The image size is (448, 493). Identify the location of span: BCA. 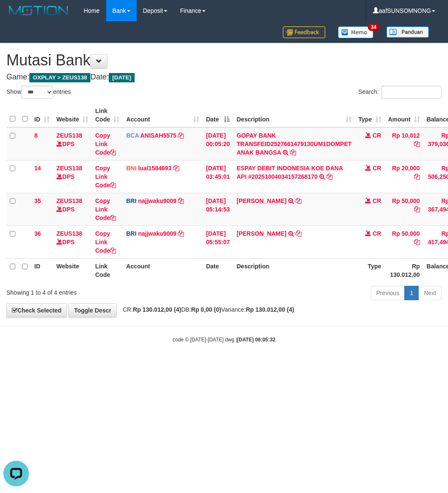
(132, 136).